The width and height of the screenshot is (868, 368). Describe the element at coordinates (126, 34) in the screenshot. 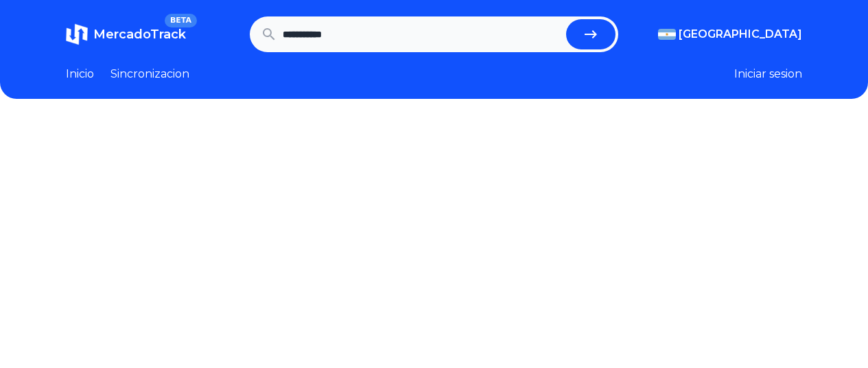

I see `a: MercadoTrackBETA` at that location.